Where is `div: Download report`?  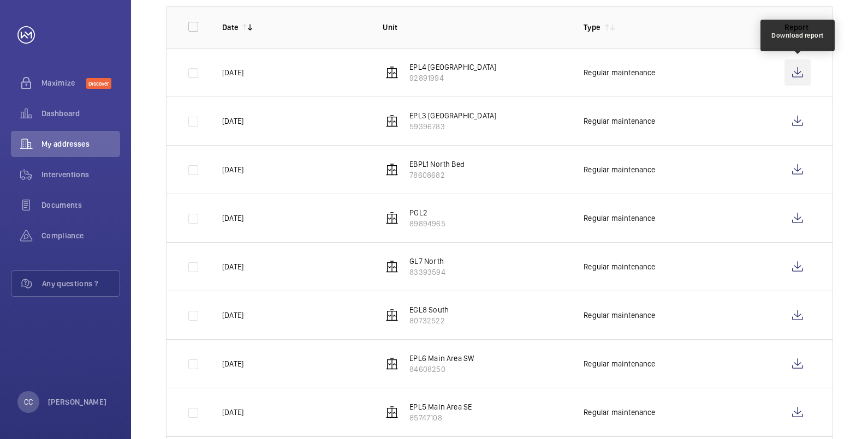
div: Download report is located at coordinates (797, 35).